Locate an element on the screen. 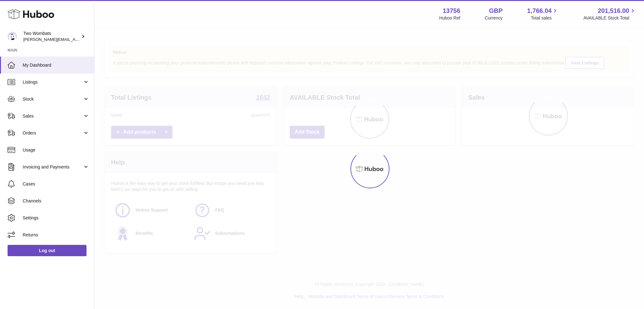 The image size is (644, 309). div: Two Wombats is located at coordinates (52, 36).